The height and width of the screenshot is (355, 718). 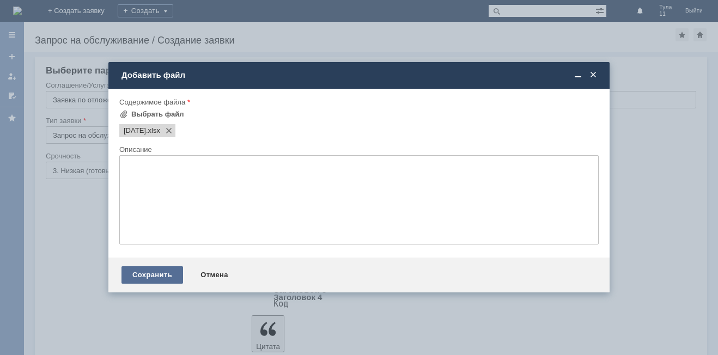 What do you see at coordinates (358, 102) in the screenshot?
I see `div: Содержимое файла` at bounding box center [358, 102].